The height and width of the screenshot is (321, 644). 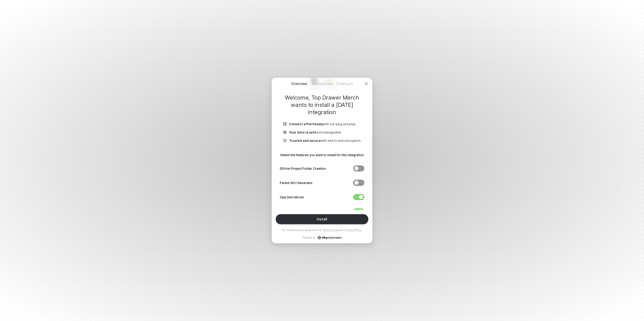 What do you see at coordinates (299, 84) in the screenshot?
I see `p: Overview` at bounding box center [299, 84].